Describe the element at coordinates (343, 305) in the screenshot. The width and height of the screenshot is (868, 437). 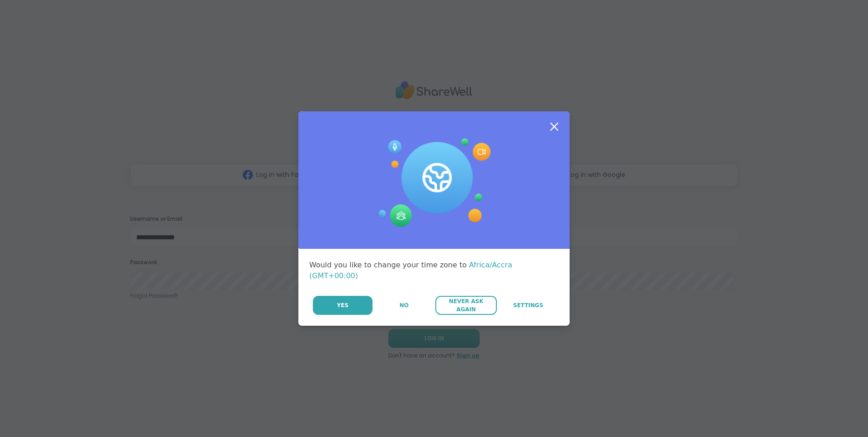
I see `button: Yes` at that location.